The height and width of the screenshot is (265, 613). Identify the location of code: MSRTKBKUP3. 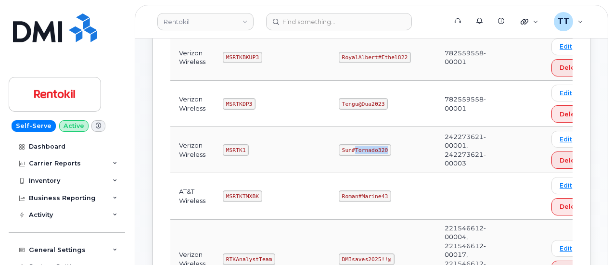
(242, 58).